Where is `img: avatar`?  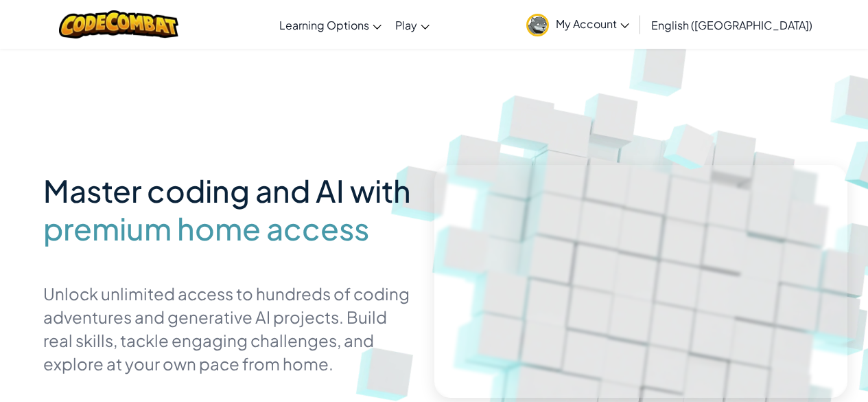
img: avatar is located at coordinates (537, 25).